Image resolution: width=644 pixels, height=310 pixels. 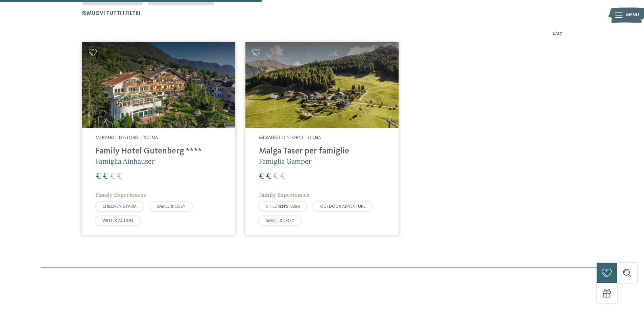 What do you see at coordinates (285, 161) in the screenshot?
I see `span: Famiglia Gamper` at bounding box center [285, 161].